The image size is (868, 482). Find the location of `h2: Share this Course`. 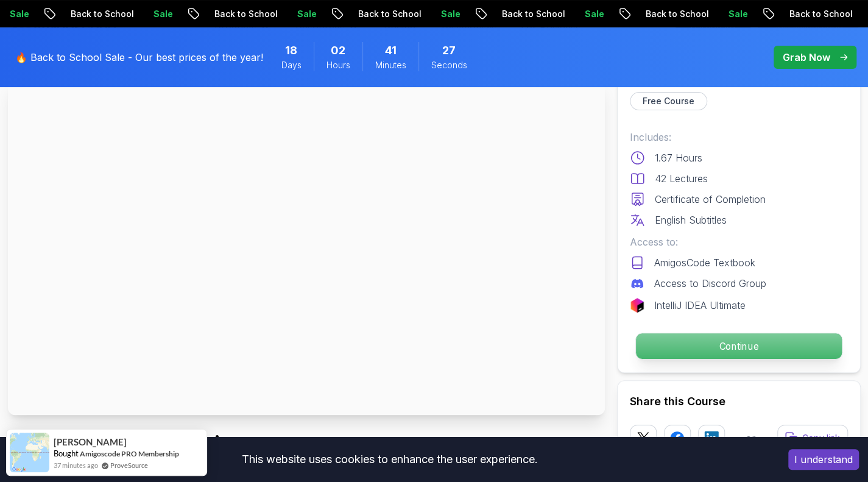

h2: Share this Course is located at coordinates (739, 401).